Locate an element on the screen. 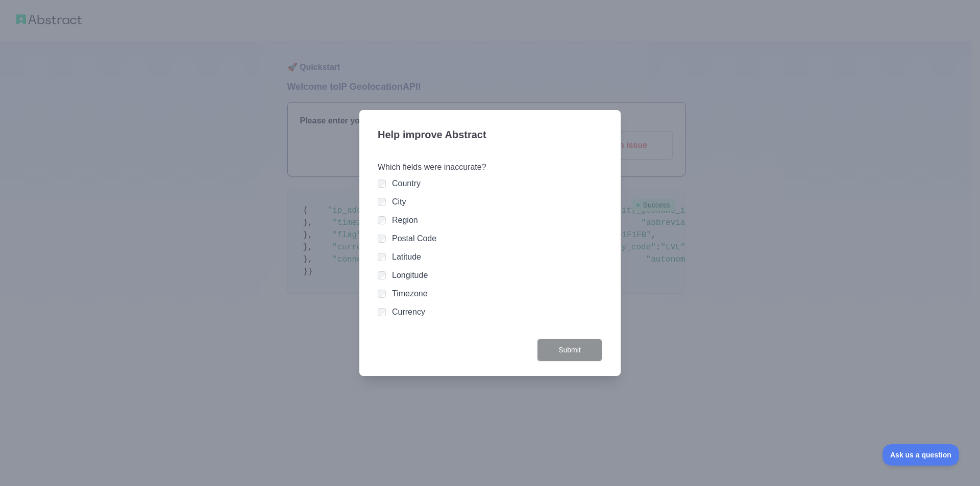 The image size is (980, 486). h3: Help improve Abstract is located at coordinates (490, 135).